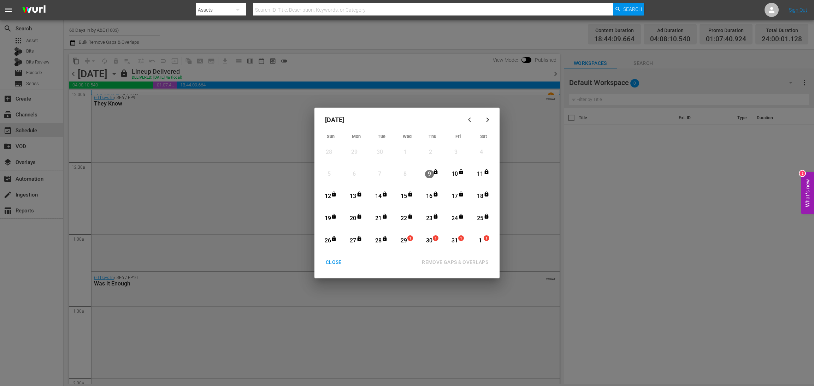  Describe the element at coordinates (455, 241) in the screenshot. I see `div: 31` at that location.